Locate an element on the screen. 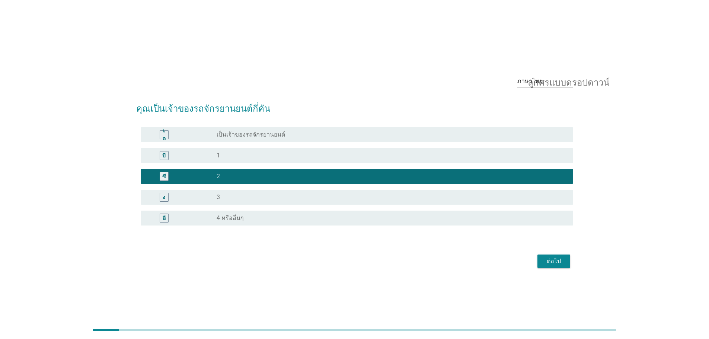 This screenshot has height=339, width=709. font: ซี is located at coordinates (164, 176).